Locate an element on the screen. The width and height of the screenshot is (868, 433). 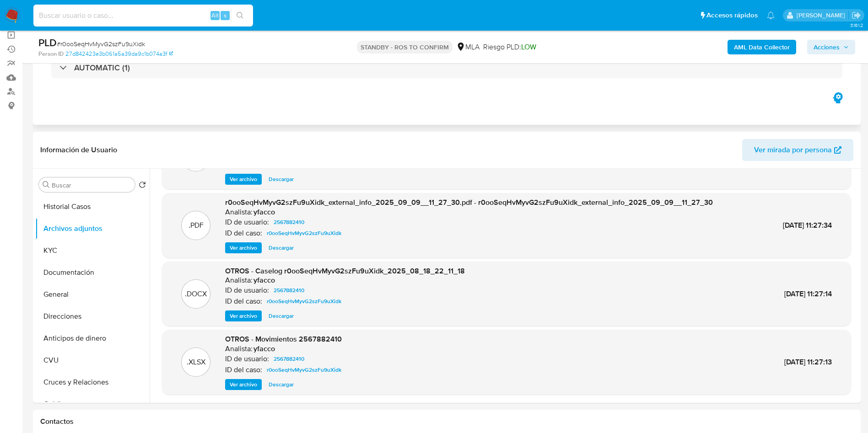
a: Notificaciones is located at coordinates (771, 15).